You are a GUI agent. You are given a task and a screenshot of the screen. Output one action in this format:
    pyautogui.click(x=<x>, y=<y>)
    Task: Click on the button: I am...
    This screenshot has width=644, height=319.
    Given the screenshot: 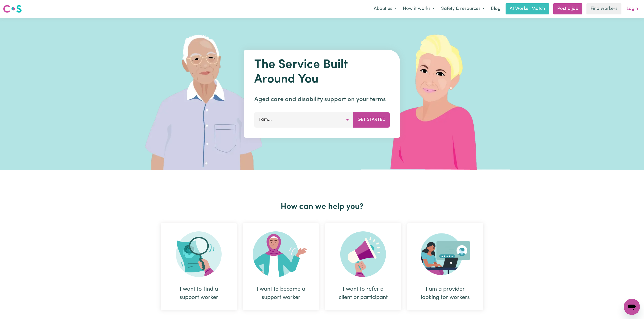 What is the action you would take?
    pyautogui.click(x=303, y=120)
    